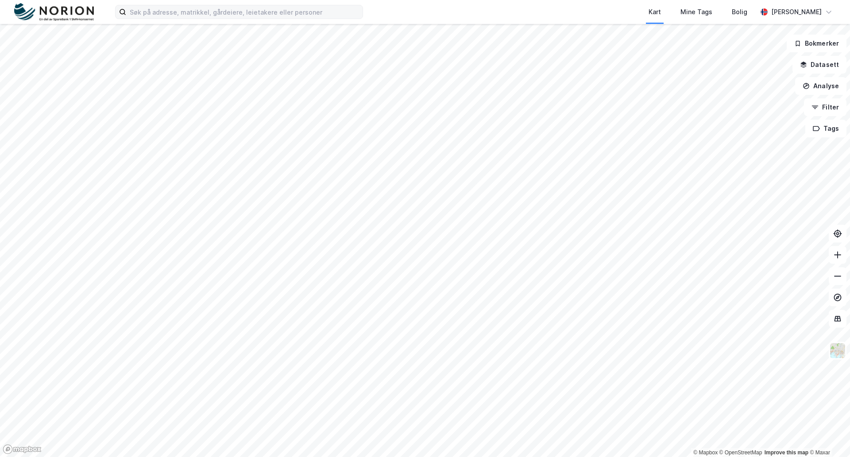 The width and height of the screenshot is (850, 457). I want to click on div: Mine Tags, so click(697, 12).